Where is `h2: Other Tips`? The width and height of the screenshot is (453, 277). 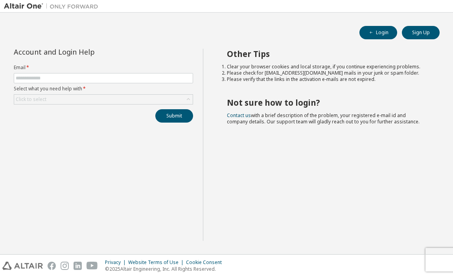 h2: Other Tips is located at coordinates (326, 54).